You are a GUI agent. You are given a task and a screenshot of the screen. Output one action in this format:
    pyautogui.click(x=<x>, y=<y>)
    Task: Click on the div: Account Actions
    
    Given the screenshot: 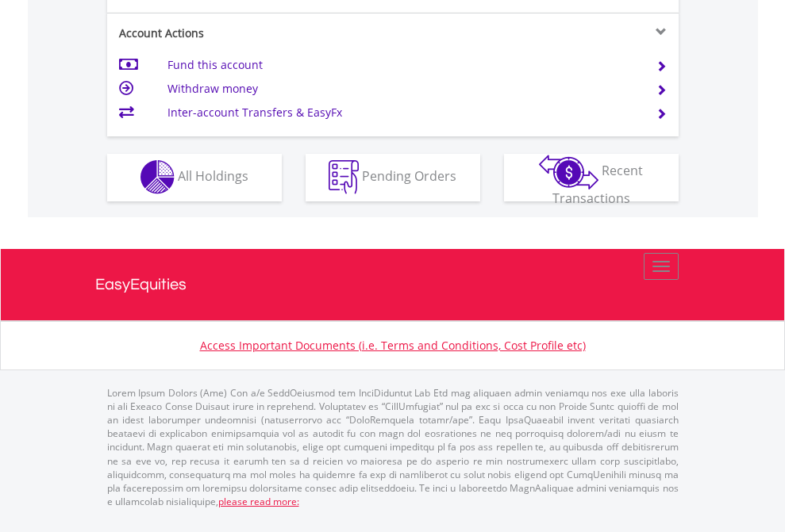 What is the action you would take?
    pyautogui.click(x=250, y=34)
    